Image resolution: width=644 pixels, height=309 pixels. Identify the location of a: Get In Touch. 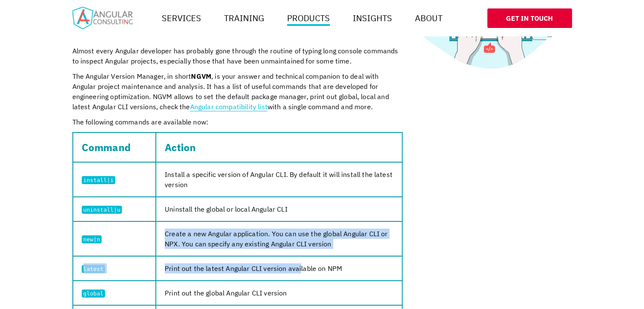
(530, 18).